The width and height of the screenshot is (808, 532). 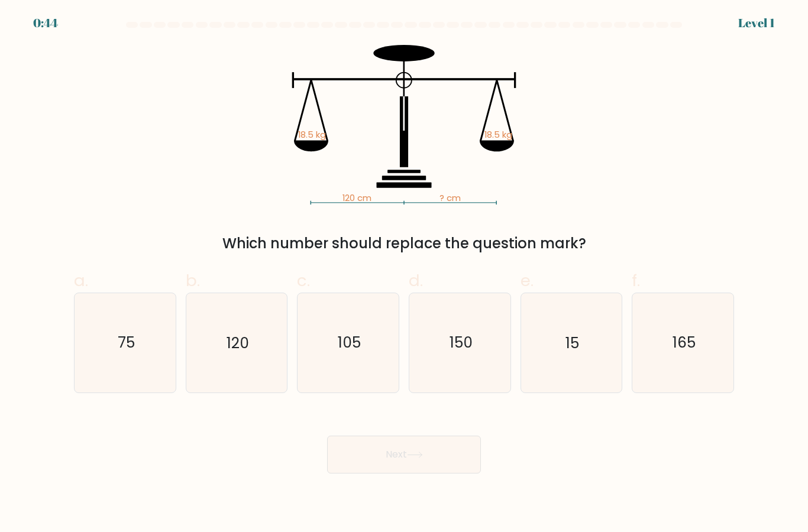 I want to click on div: Which number should replace the question mark?, so click(x=404, y=243).